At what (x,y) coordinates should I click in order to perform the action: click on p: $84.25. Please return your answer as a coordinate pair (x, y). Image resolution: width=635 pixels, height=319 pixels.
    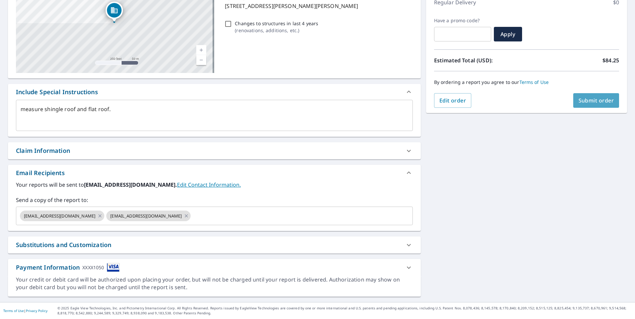
    Looking at the image, I should click on (611, 60).